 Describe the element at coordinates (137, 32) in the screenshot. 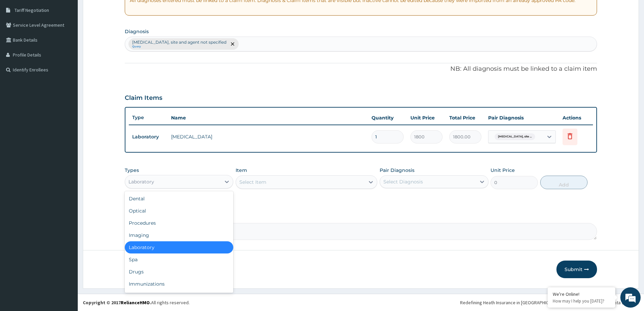

I see `label: Diagnosis` at that location.